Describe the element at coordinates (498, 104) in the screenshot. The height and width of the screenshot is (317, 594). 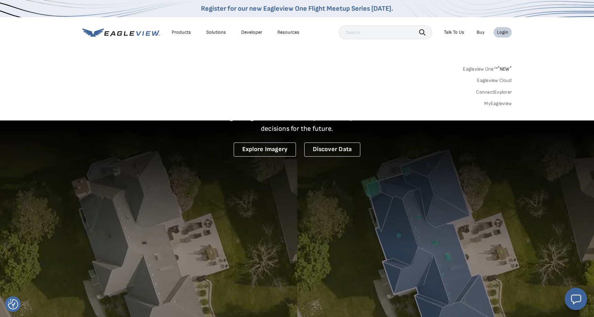
I see `a: MyEagleview` at that location.